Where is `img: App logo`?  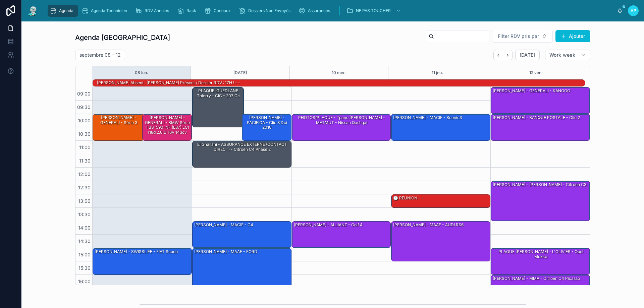
img: App logo is located at coordinates (33, 10).